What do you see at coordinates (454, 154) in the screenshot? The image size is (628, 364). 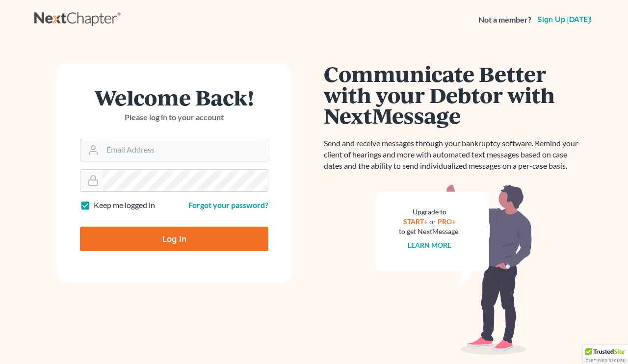 I see `p: Send and receive messages through your bankruptcy software. Remind your client of hearings and mo...` at bounding box center [454, 154].